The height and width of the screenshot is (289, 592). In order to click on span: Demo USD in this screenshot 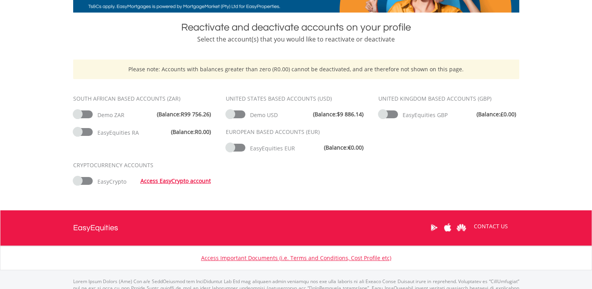, I will do `click(264, 115)`.